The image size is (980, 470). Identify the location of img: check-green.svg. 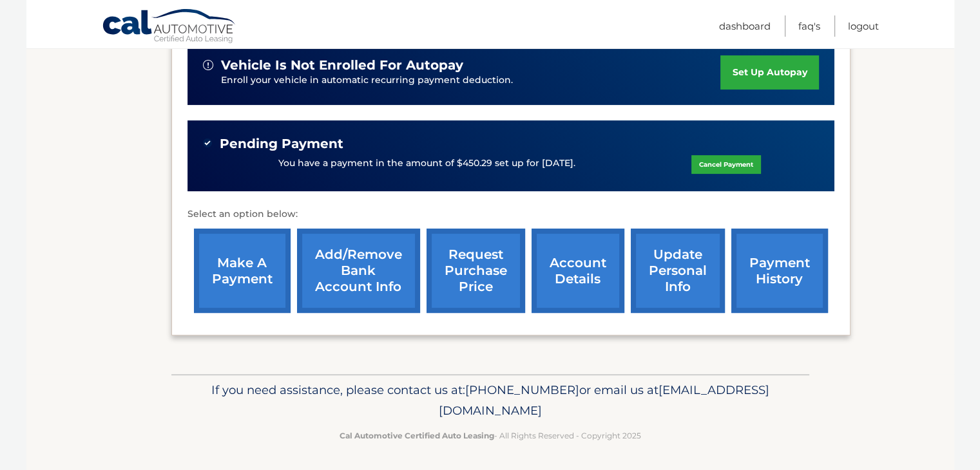
(207, 143).